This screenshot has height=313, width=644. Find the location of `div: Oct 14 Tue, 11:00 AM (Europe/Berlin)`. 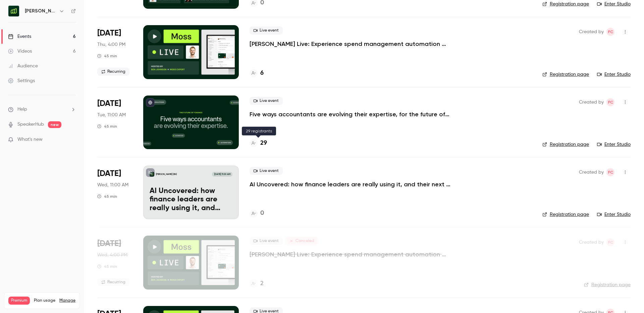

div: Oct 14 Tue, 11:00 AM (Europe/Berlin) is located at coordinates (114, 122).